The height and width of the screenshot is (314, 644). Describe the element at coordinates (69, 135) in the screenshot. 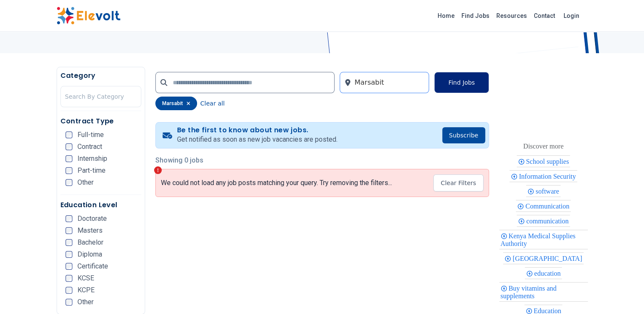

I see `input: Full-time` at that location.